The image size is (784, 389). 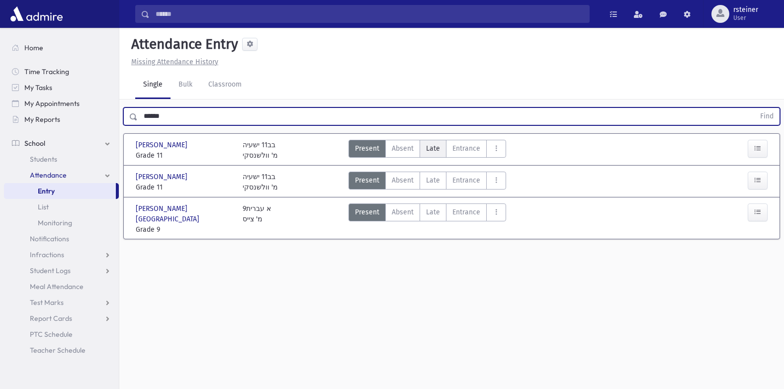 What do you see at coordinates (61, 48) in the screenshot?
I see `a: Home` at bounding box center [61, 48].